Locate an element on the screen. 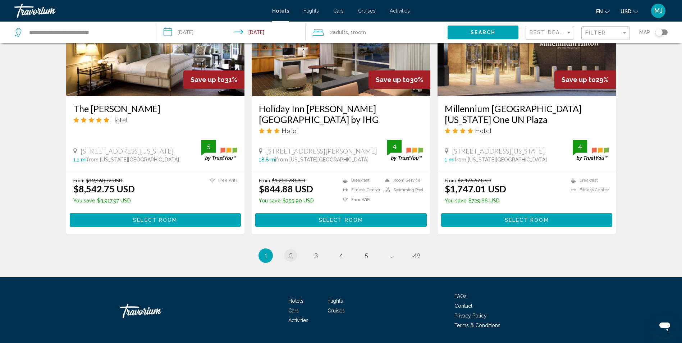 The height and width of the screenshot is (343, 682). li: Fitness Center is located at coordinates (588, 190).